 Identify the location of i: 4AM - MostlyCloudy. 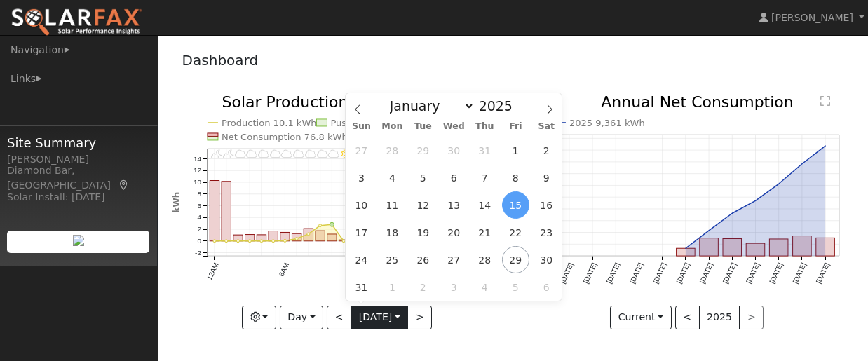
(263, 154).